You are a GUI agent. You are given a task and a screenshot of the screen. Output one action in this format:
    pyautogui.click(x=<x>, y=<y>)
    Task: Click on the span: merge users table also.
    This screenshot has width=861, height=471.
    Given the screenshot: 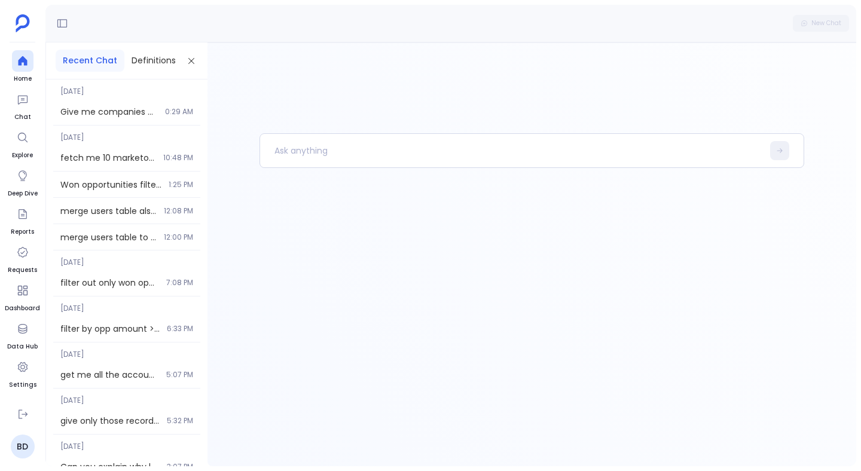 What is the action you would take?
    pyautogui.click(x=108, y=211)
    